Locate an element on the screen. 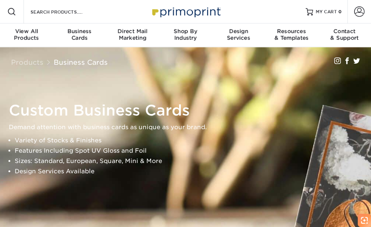  span: Business is located at coordinates (79, 31).